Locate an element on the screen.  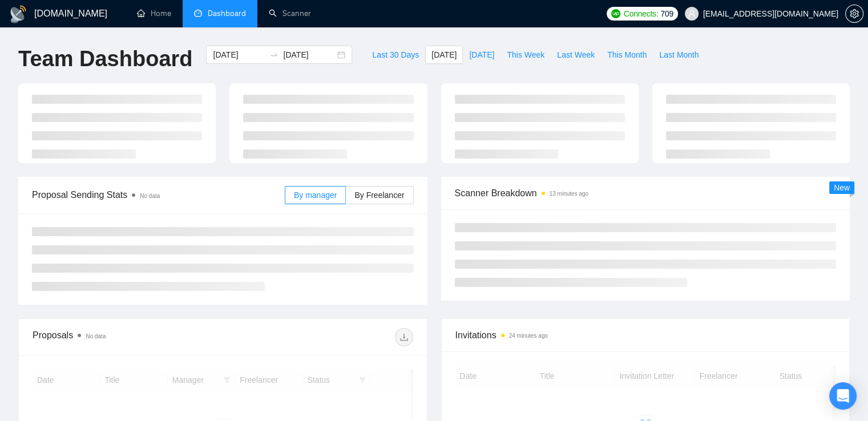
span: to is located at coordinates (274, 55).